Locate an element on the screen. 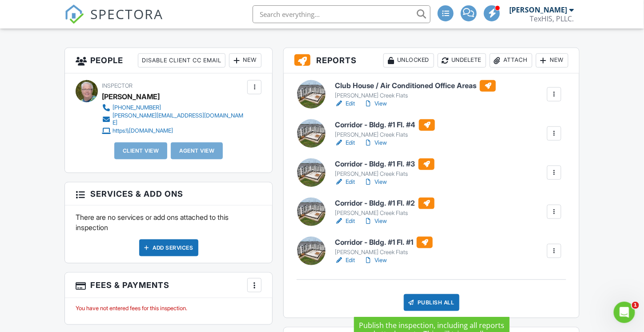 Image resolution: width=644 pixels, height=332 pixels. h3: Fees & Payments is located at coordinates (169, 285).